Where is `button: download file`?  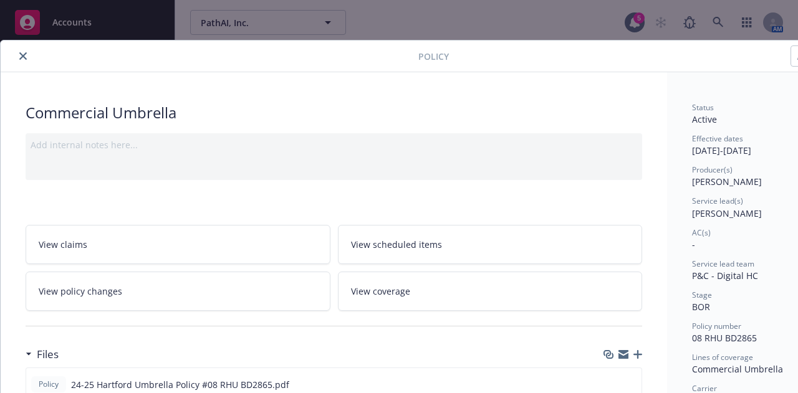
button: download file is located at coordinates (610, 385).